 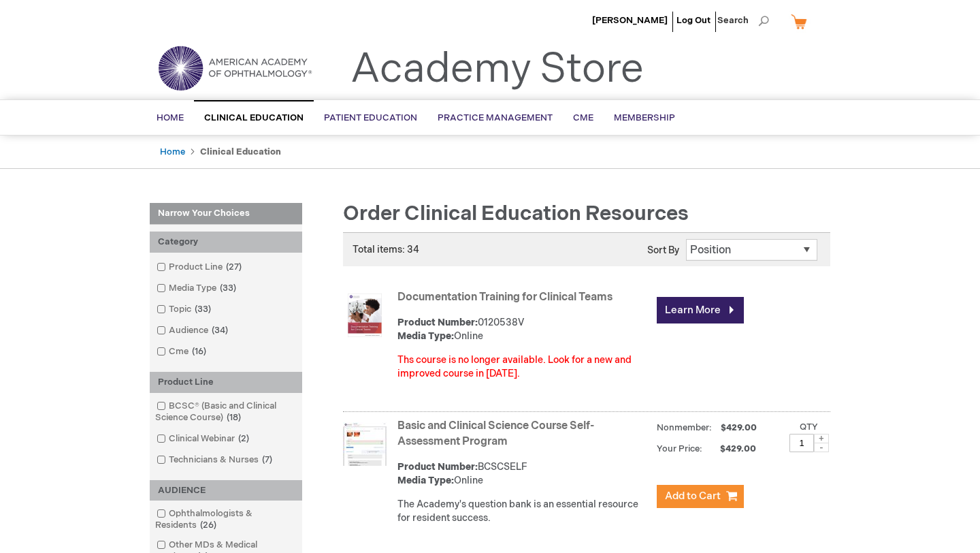 I want to click on a: Basic and Clinical Science Course Self-Assessment Program, so click(x=496, y=434).